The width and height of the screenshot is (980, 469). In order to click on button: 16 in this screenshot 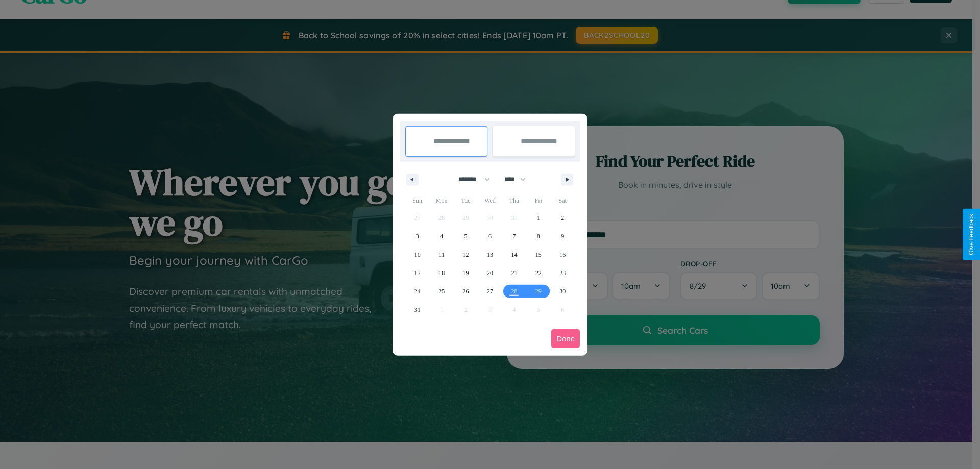, I will do `click(562, 255)`.